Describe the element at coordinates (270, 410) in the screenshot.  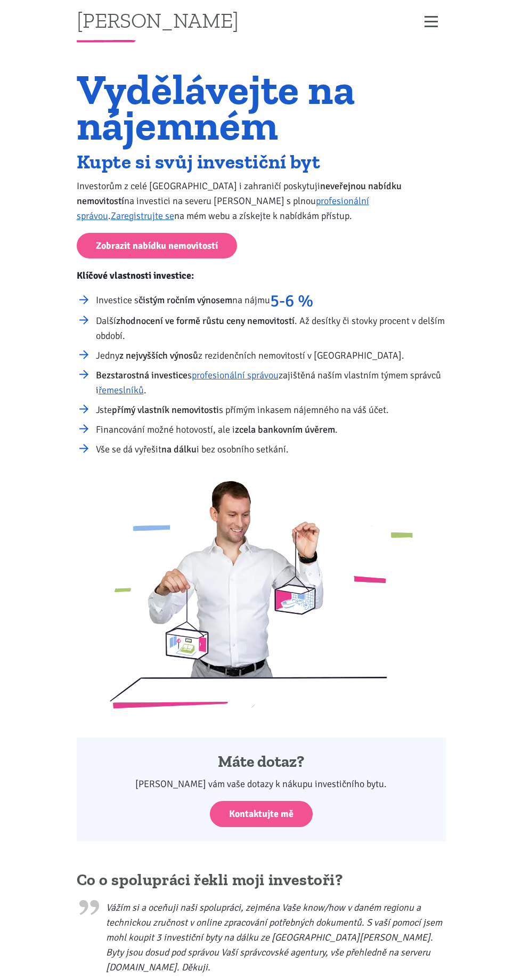
I see `li: Jste s přímým inkasem nájemného na váš účet.` at that location.